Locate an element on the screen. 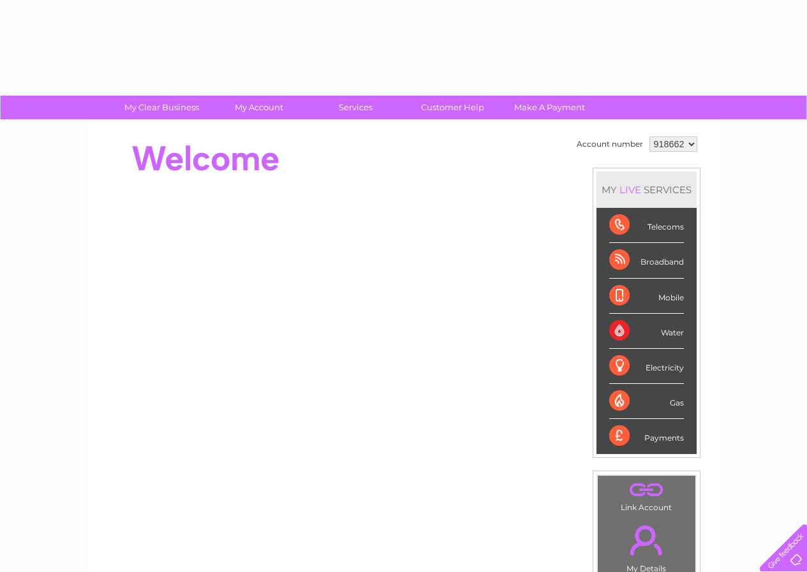  td: Account number is located at coordinates (610, 144).